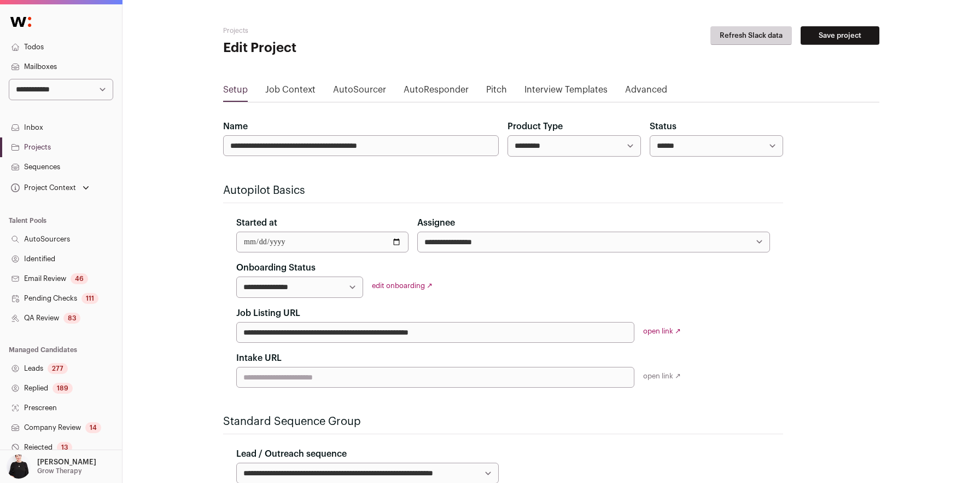 The image size is (980, 483). Describe the element at coordinates (62, 388) in the screenshot. I see `div: 189` at that location.